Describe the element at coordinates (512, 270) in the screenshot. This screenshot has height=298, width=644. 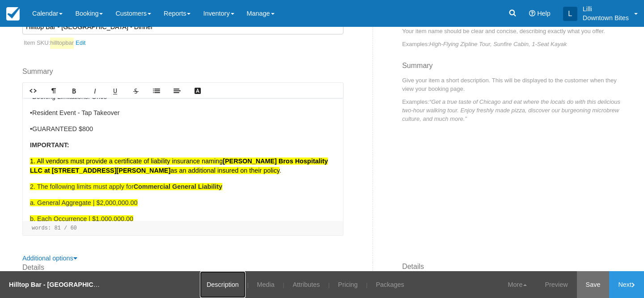
I see `h3: Details` at that location.